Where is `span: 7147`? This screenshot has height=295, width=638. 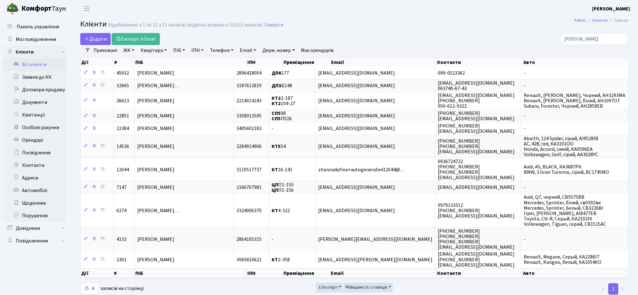
span: 7147 is located at coordinates (122, 187).